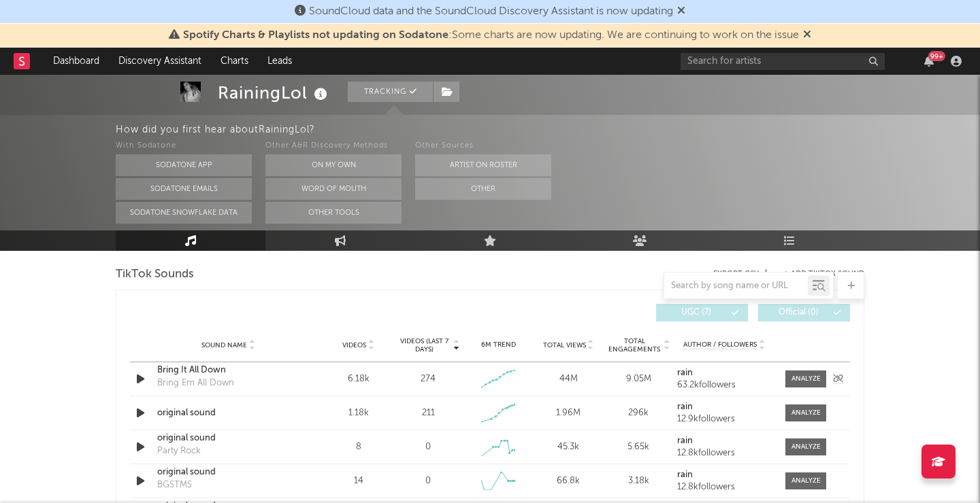 This screenshot has width=980, height=503. Describe the element at coordinates (358, 481) in the screenshot. I see `div: 14` at that location.